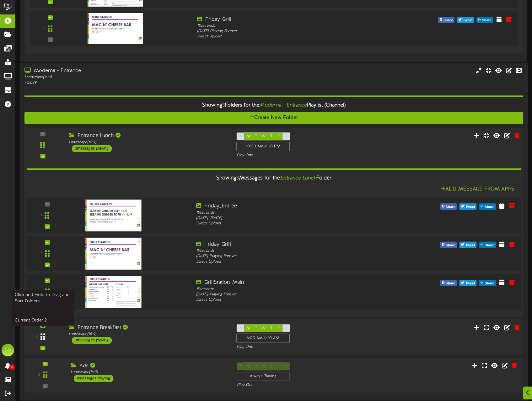  I want to click on div: 6:00 AM - 9:30 AM, so click(263, 338).